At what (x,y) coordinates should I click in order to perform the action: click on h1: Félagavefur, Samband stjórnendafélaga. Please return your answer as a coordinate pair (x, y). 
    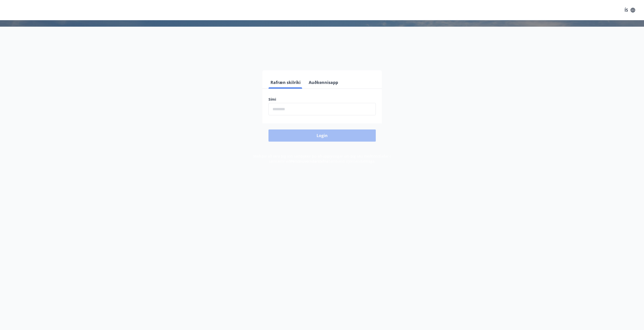
    Looking at the image, I should click on (322, 40).